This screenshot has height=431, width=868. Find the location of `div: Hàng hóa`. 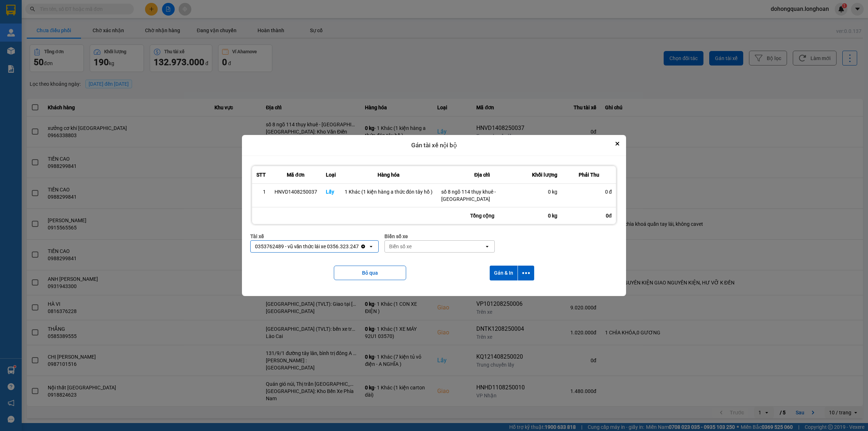

div: Hàng hóa is located at coordinates (389, 175).